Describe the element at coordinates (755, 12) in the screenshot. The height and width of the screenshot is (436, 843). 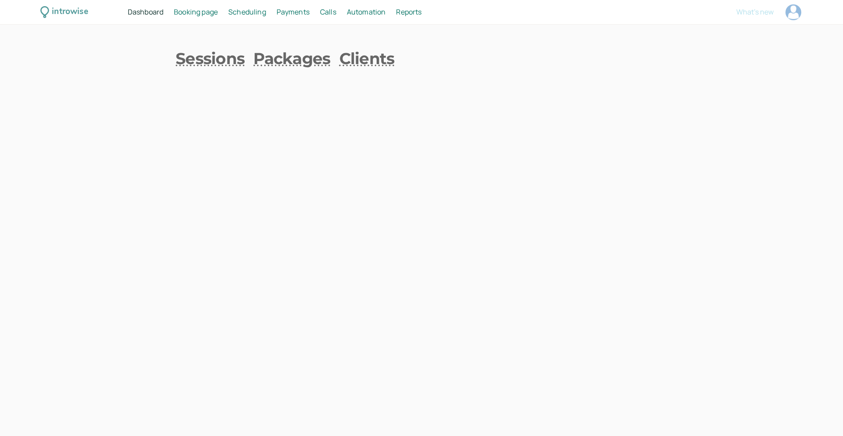
I see `button: What's new` at that location.